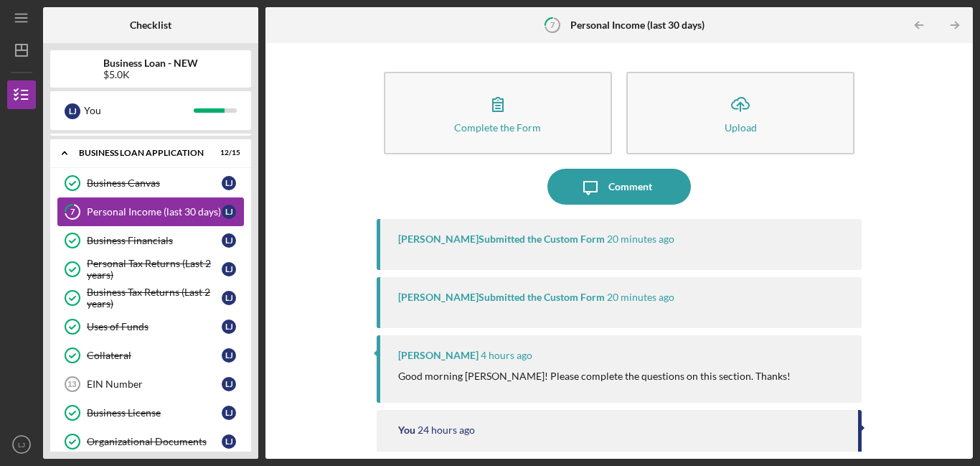  Describe the element at coordinates (150, 183) in the screenshot. I see `a: Business CanvasLJ` at that location.